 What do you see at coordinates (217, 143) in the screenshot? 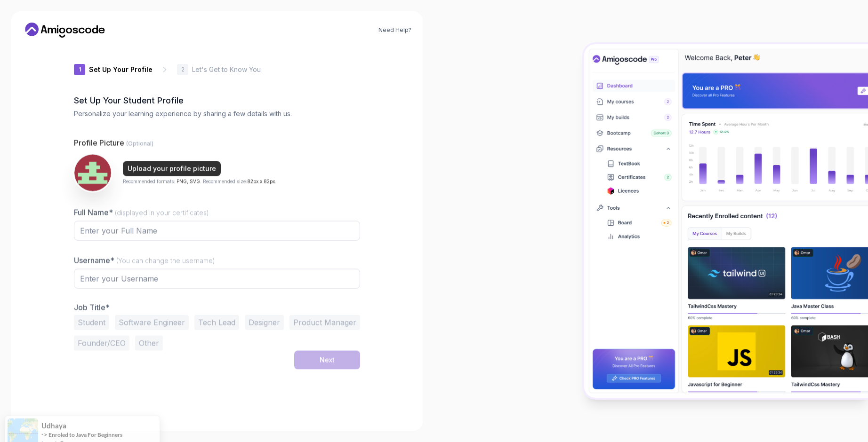
I see `p: Profile Picture` at bounding box center [217, 143].